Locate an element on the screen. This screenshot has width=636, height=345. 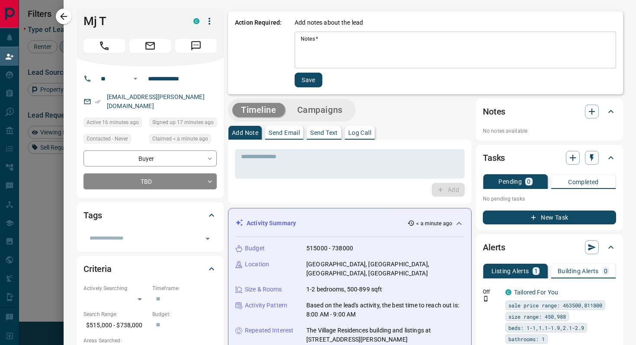
p: Search Range: is located at coordinates (116, 315).